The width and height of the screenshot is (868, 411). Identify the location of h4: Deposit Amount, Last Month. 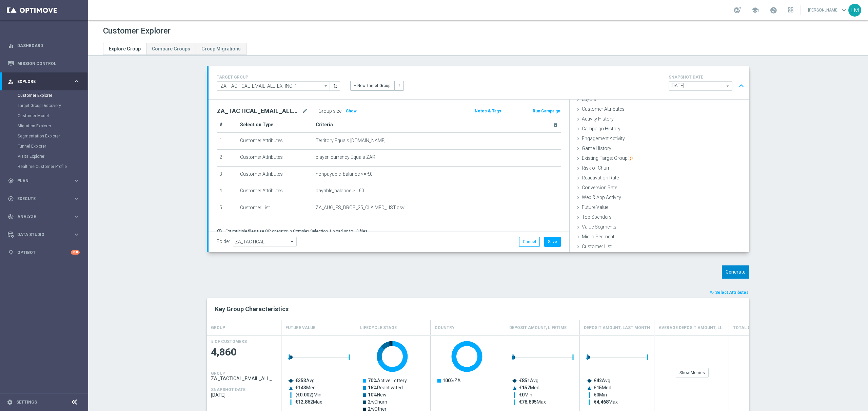
(617, 328).